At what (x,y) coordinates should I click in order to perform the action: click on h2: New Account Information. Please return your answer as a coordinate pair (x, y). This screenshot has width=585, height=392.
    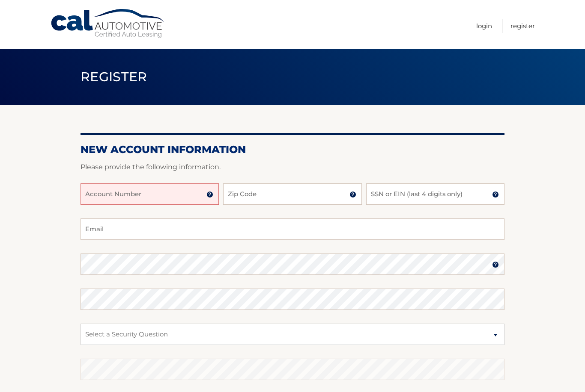
    Looking at the image, I should click on (292, 150).